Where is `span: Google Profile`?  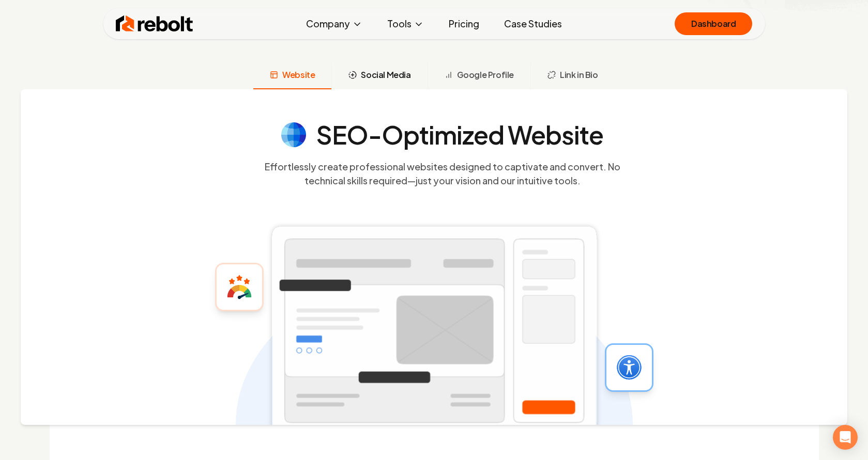
span: Google Profile is located at coordinates (485, 75).